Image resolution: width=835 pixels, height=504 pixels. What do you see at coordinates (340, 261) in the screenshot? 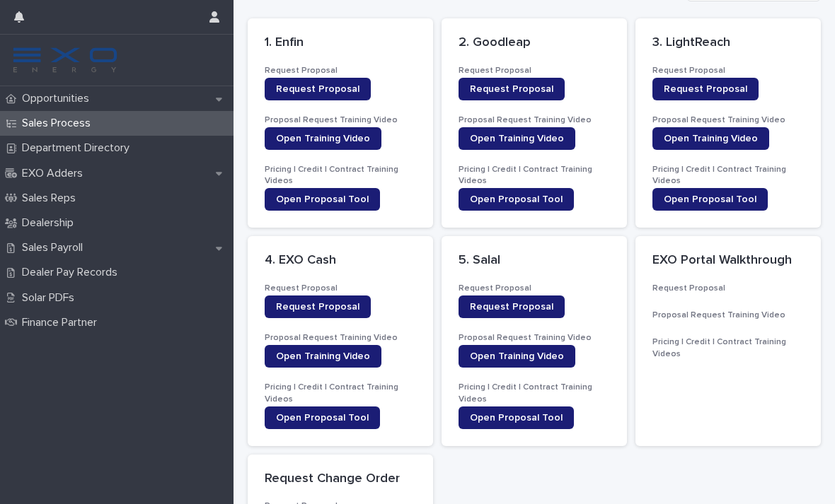
I see `p: 4. EXO Cash` at bounding box center [340, 261].